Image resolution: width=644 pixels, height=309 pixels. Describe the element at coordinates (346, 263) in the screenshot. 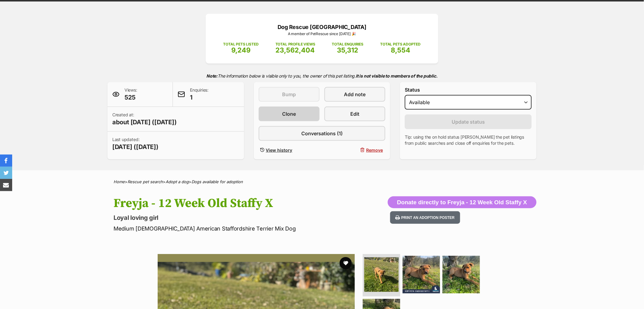

I see `button: favourite` at that location.